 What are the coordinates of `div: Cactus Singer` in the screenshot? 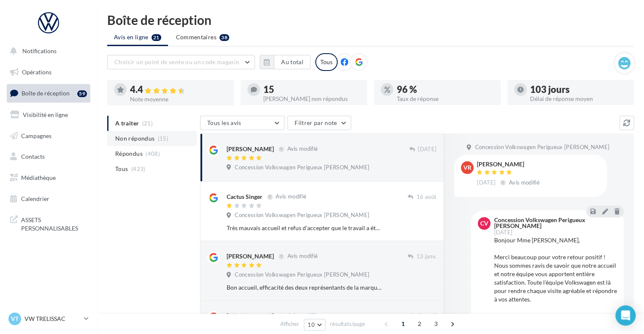 It's located at (245, 197).